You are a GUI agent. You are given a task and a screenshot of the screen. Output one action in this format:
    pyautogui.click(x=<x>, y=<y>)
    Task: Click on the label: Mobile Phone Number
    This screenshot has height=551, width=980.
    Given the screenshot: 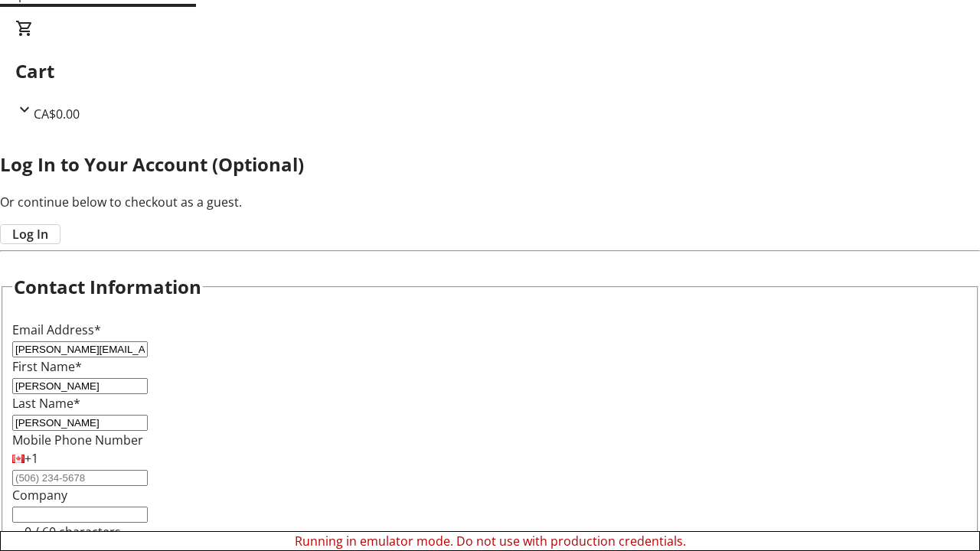 What is the action you would take?
    pyautogui.click(x=77, y=440)
    